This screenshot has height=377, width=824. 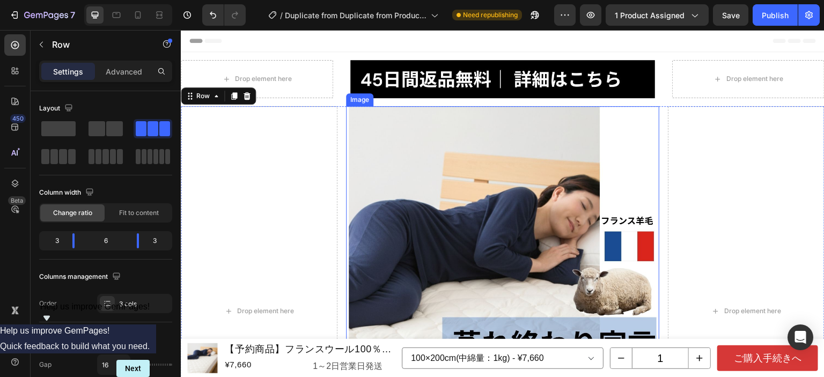 I want to click on span: Duplicate from Duplicate from Product Page -francewool-bed-pad, so click(x=356, y=15).